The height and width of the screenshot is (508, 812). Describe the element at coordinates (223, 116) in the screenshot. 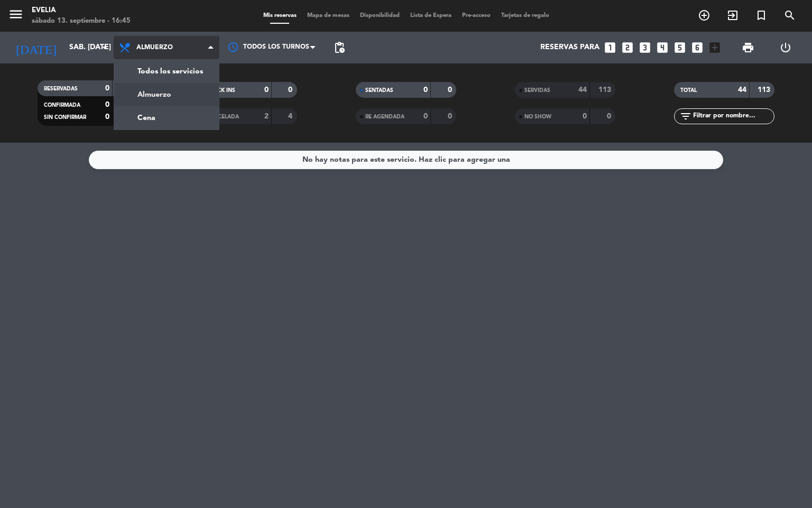

I see `span: CANCELADA` at that location.